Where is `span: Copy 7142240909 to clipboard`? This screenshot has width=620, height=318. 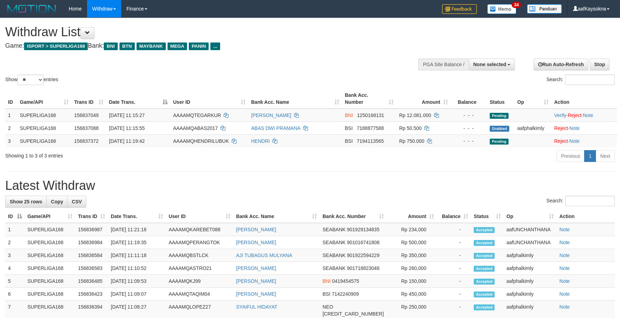
span: Copy 7142240909 to clipboard is located at coordinates (345, 294).